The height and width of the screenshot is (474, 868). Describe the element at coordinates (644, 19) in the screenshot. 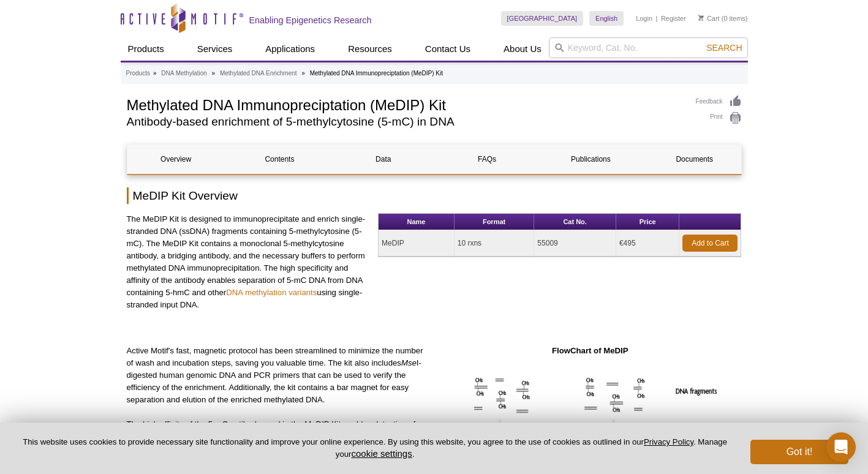

I see `a: Login` at that location.